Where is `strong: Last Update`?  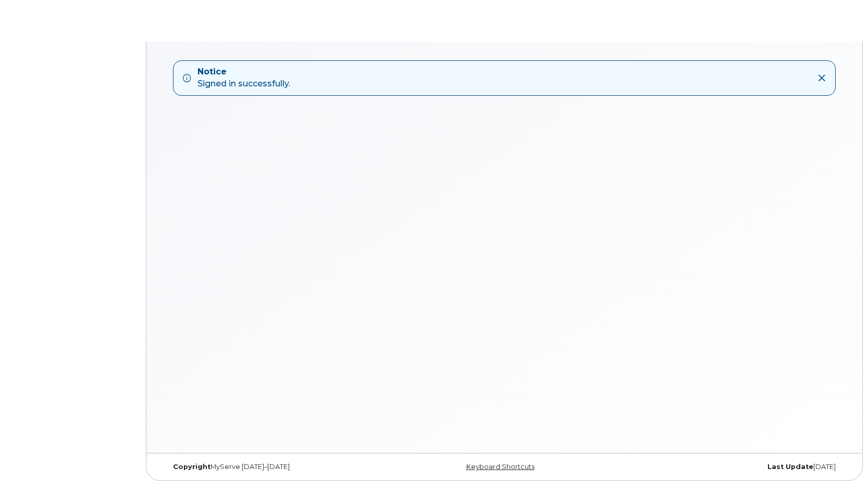
strong: Last Update is located at coordinates (790, 466).